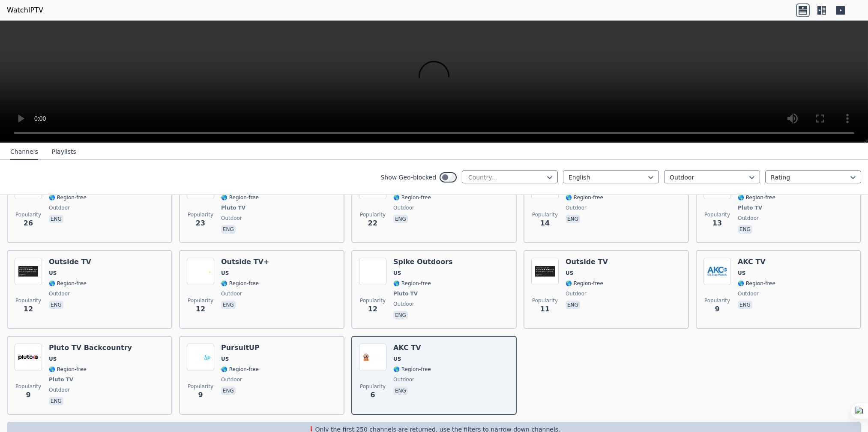 This screenshot has height=432, width=868. What do you see at coordinates (200, 223) in the screenshot?
I see `span: 23` at bounding box center [200, 223].